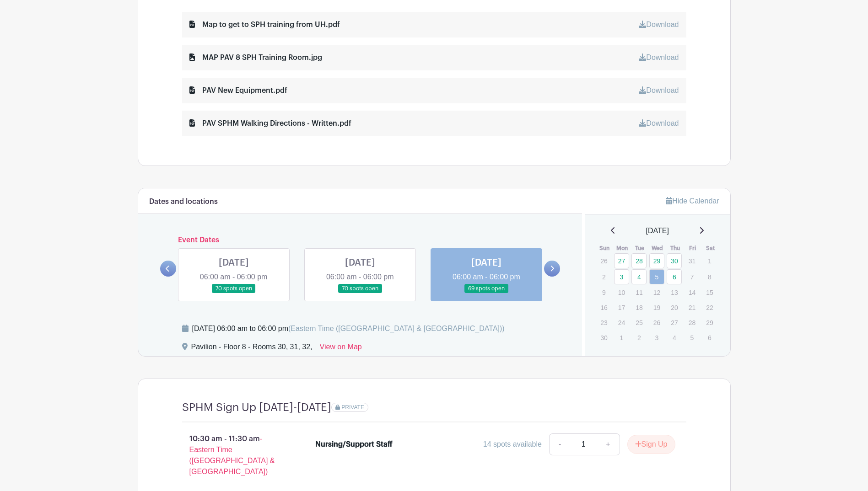  I want to click on p: 13, so click(674, 292).